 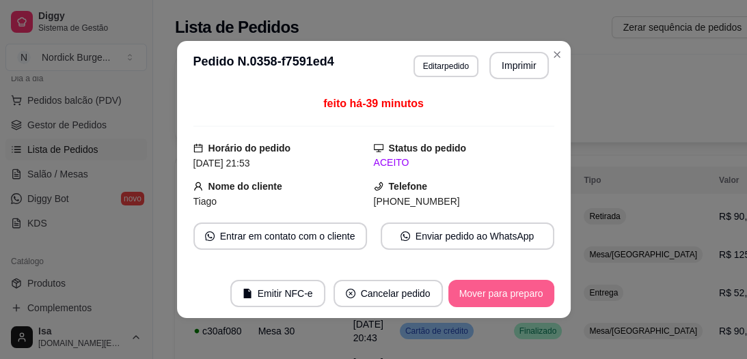 I want to click on button: whats-appEntrar em contato com o cliente, so click(x=280, y=236).